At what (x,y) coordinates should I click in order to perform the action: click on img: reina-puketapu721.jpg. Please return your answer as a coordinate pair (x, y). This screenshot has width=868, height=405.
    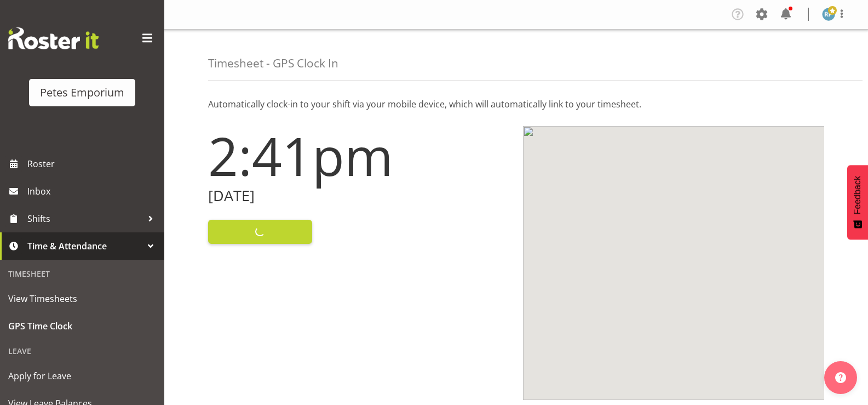
    Looking at the image, I should click on (829, 14).